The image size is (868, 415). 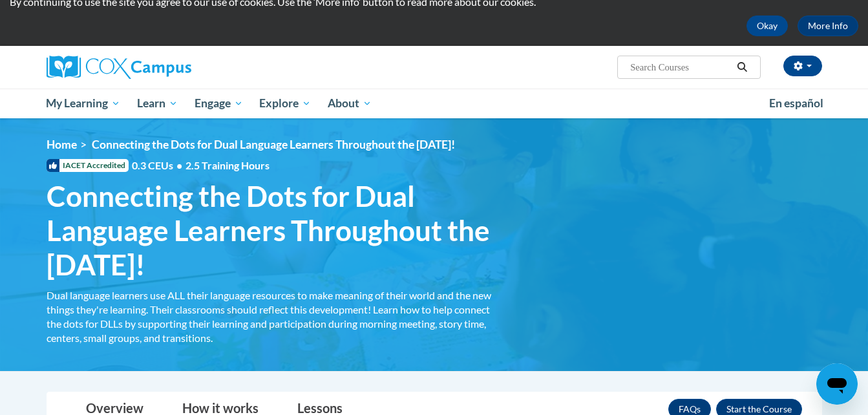 I want to click on a: Learn, so click(x=157, y=103).